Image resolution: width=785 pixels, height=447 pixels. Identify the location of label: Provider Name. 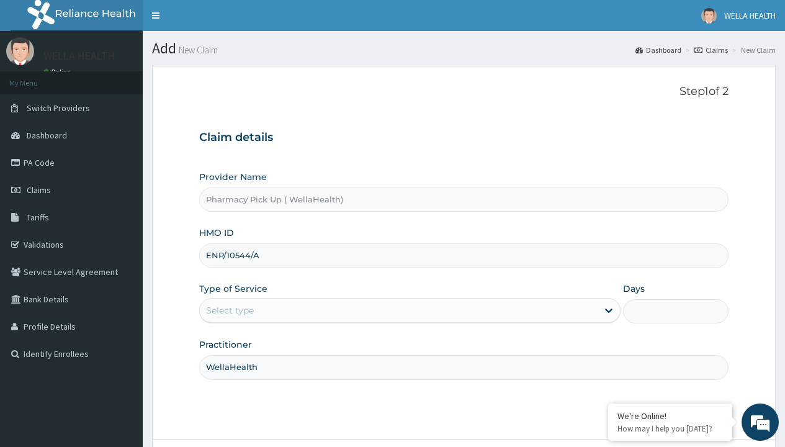
(233, 177).